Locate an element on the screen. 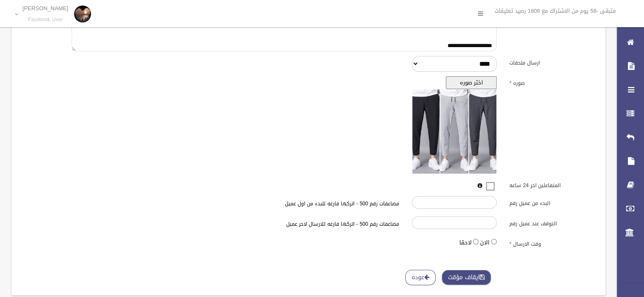 The height and width of the screenshot is (297, 644). h6: مضاعفات رقم 500 - اتركها فارغه للبدء من اول عميل is located at coordinates (284, 203).